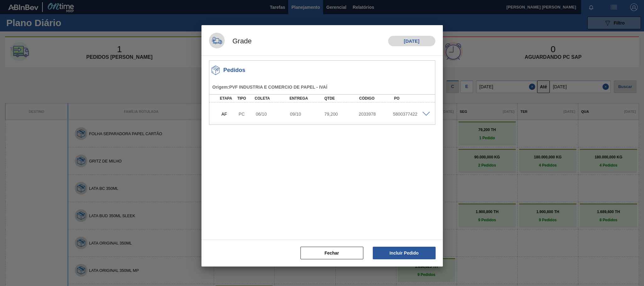 The height and width of the screenshot is (286, 644). What do you see at coordinates (229, 114) in the screenshot?
I see `div: Aguardando Faturamento` at bounding box center [229, 114].